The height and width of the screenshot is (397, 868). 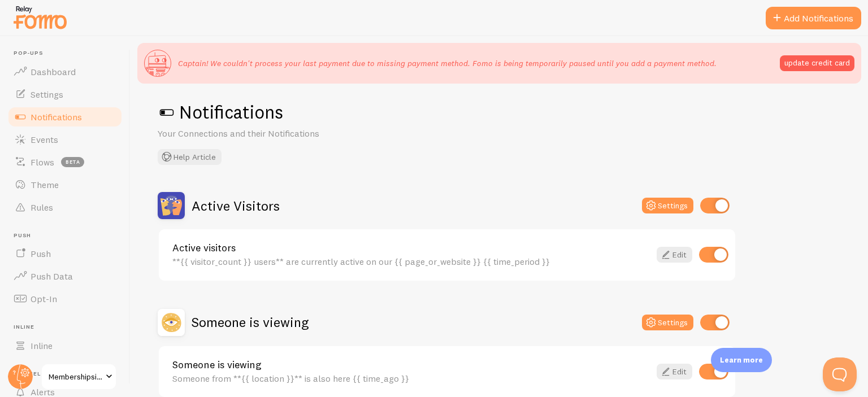 I want to click on span: Events, so click(x=44, y=140).